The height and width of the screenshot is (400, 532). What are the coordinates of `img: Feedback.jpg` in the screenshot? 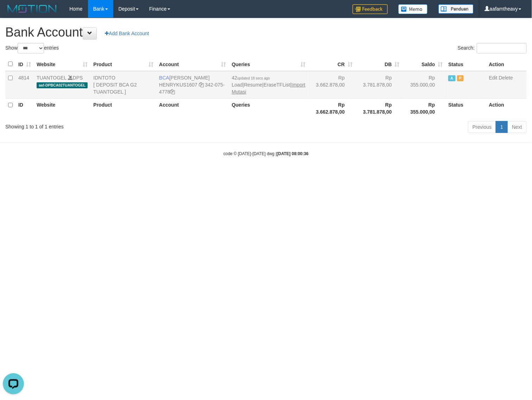 It's located at (370, 9).